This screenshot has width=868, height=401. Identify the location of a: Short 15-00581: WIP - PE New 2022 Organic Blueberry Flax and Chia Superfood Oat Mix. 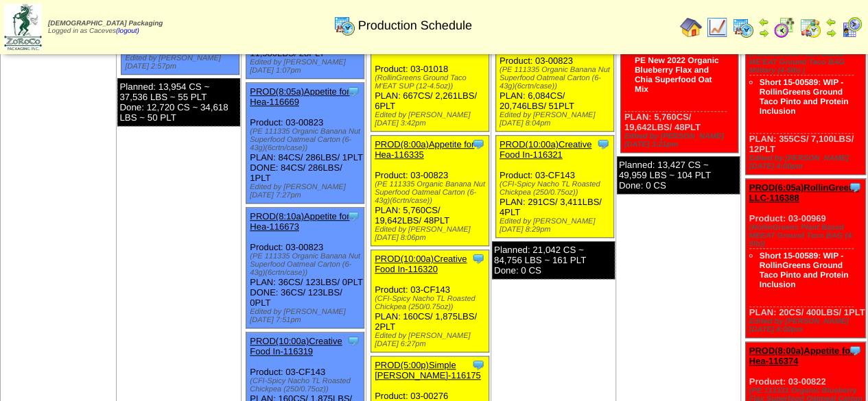
(676, 70).